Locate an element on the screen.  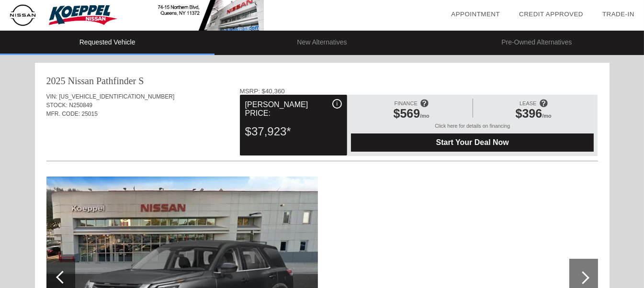
div: 2025 Nissan Pathfinder is located at coordinates (92, 81).